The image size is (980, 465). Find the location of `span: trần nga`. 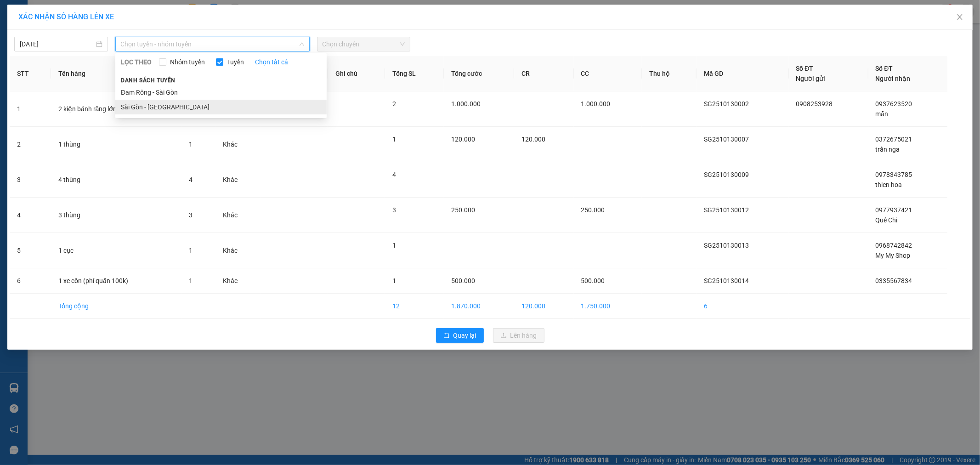

span: trần nga is located at coordinates (887, 150).